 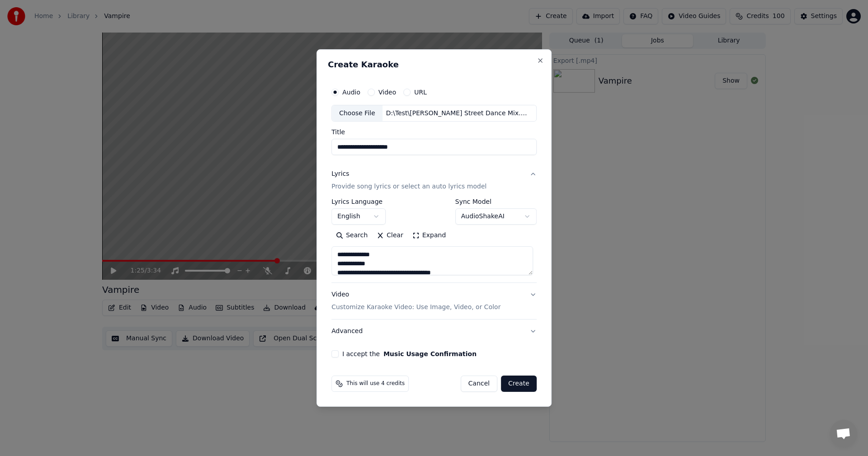 I want to click on label: Sync Model, so click(x=496, y=202).